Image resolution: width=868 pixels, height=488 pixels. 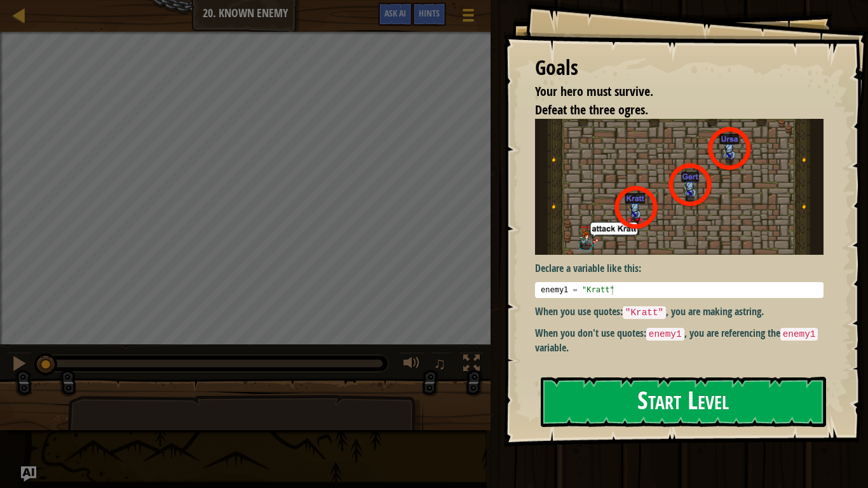 I want to click on button: Ctrl + P: Pause, so click(x=19, y=365).